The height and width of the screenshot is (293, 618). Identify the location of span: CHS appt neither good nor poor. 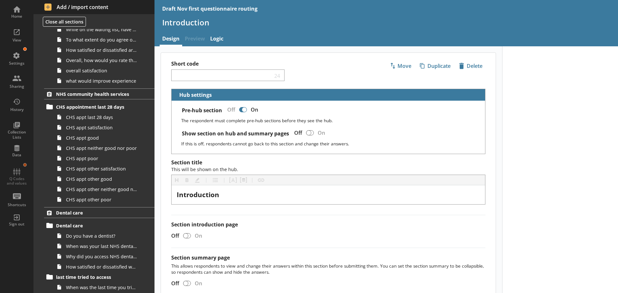
(102, 148).